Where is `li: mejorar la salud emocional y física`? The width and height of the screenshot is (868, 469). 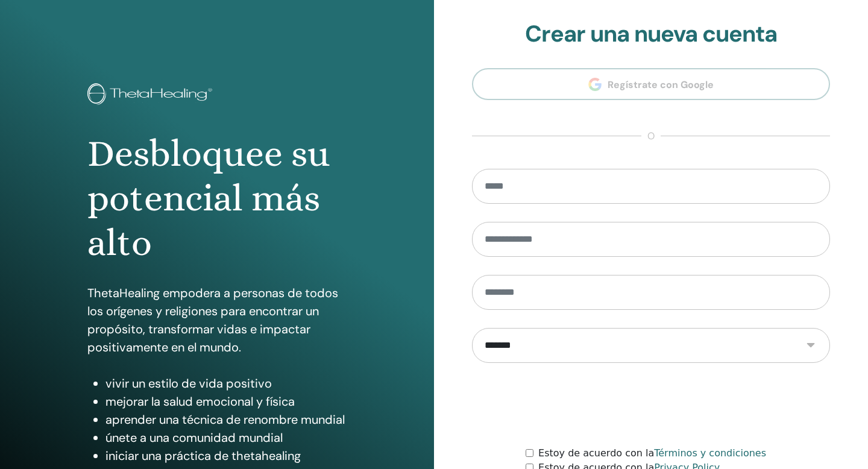
li: mejorar la salud emocional y física is located at coordinates (226, 402).